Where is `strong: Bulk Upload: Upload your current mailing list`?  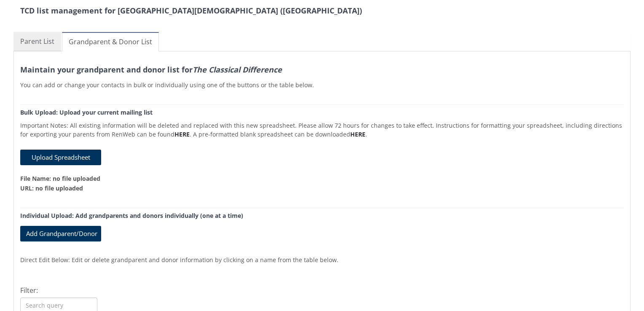
strong: Bulk Upload: Upload your current mailing list is located at coordinates (87, 112).